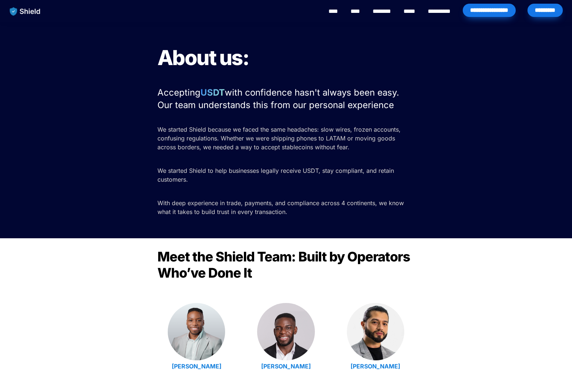 The image size is (572, 378). Describe the element at coordinates (25, 11) in the screenshot. I see `img: website logo` at that location.